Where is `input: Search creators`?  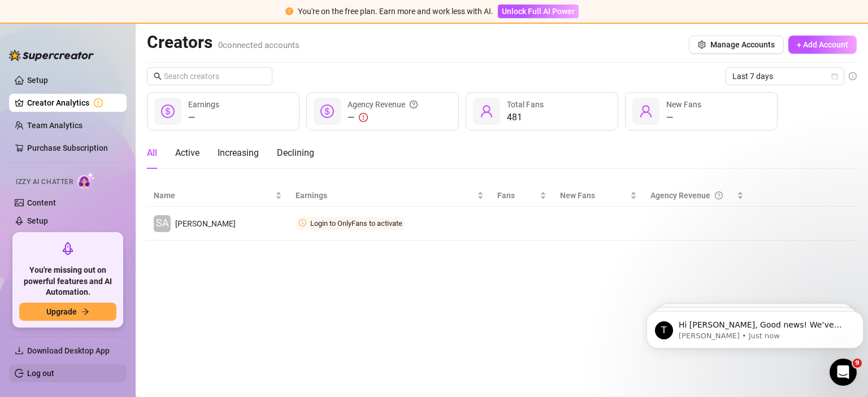 input: Search creators is located at coordinates (210, 77).